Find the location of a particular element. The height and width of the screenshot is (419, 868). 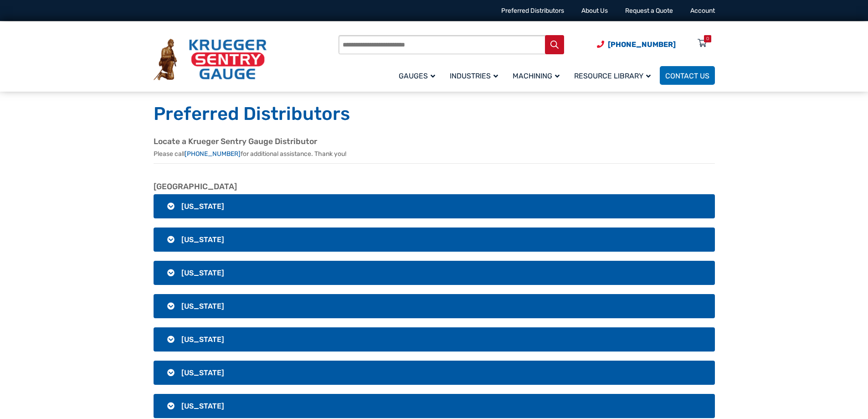

img: Krueger Sentry Gauge is located at coordinates (210, 59).